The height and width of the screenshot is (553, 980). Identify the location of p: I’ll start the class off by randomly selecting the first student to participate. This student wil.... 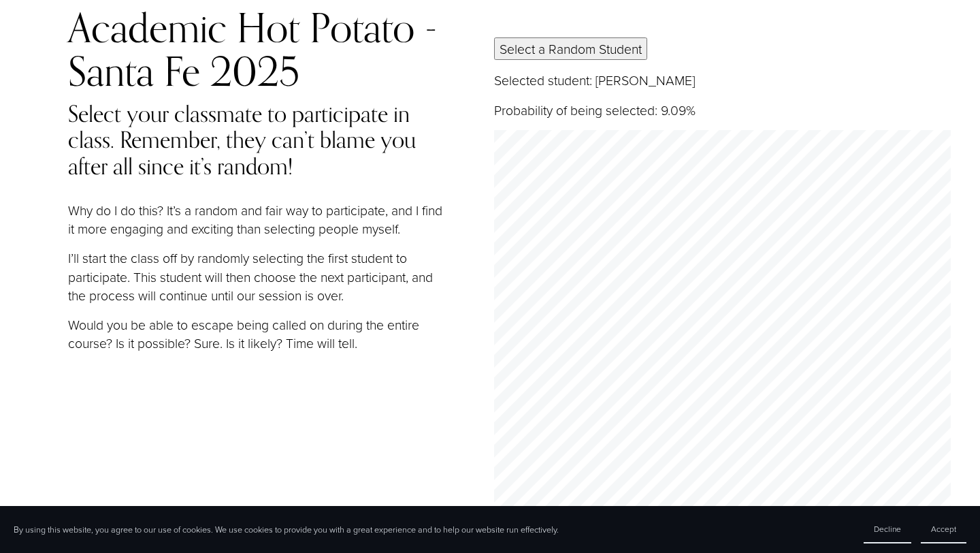
(258, 277).